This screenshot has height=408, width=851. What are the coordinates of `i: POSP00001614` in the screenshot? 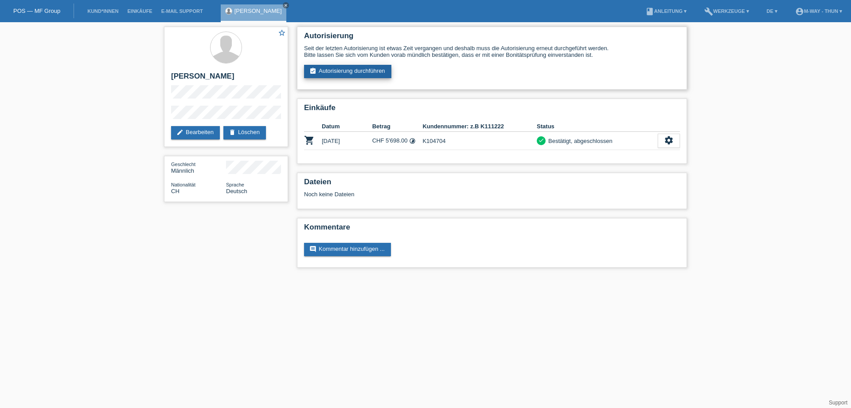 It's located at (310, 140).